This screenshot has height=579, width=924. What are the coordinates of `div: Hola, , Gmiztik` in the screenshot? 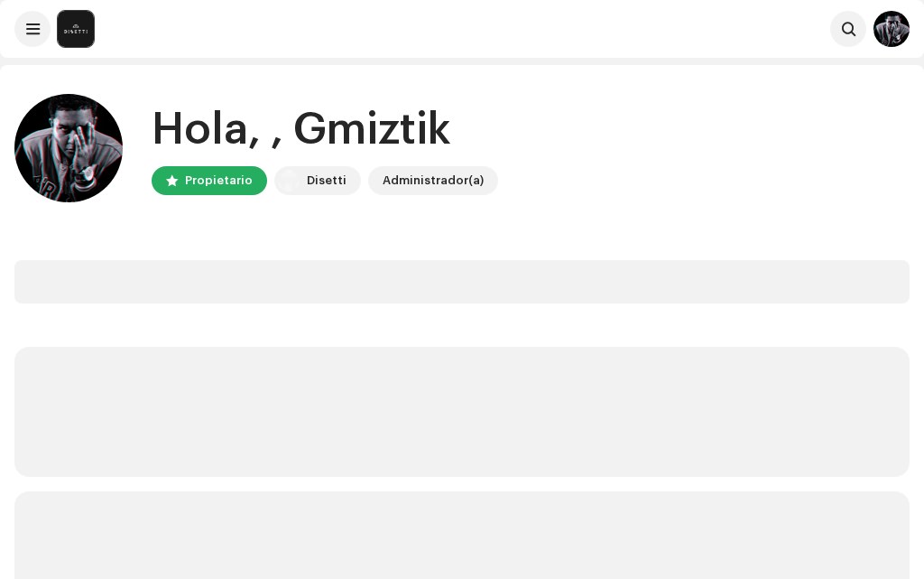 It's located at (325, 130).